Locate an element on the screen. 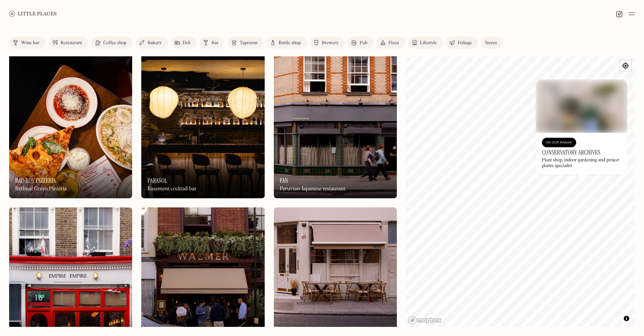 The width and height of the screenshot is (644, 336). img: Fan is located at coordinates (335, 124).